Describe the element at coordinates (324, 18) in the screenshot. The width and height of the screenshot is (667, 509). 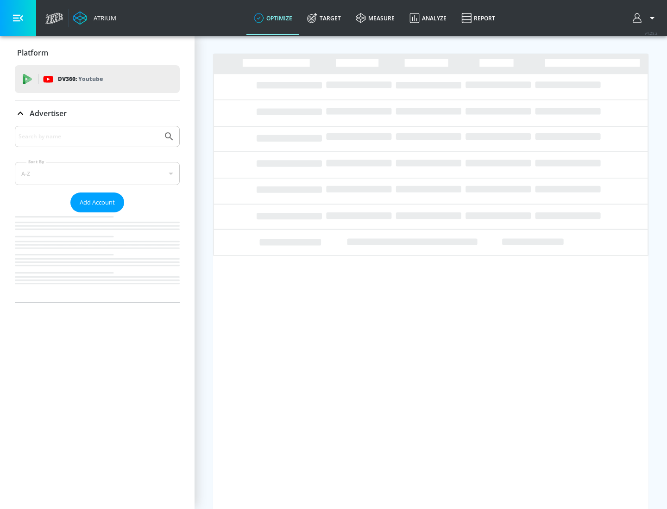
I see `a: Target` at that location.